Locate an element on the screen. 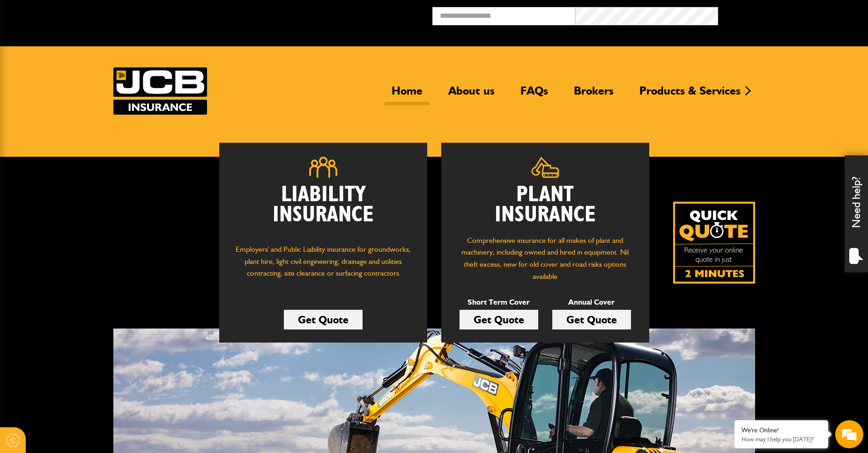 This screenshot has width=868, height=453. a: FAQs is located at coordinates (534, 94).